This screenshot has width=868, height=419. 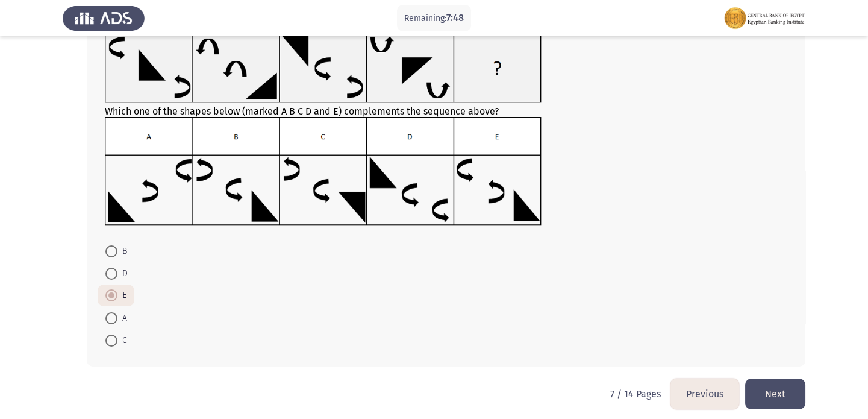 What do you see at coordinates (123, 340) in the screenshot?
I see `span: C` at bounding box center [123, 340].